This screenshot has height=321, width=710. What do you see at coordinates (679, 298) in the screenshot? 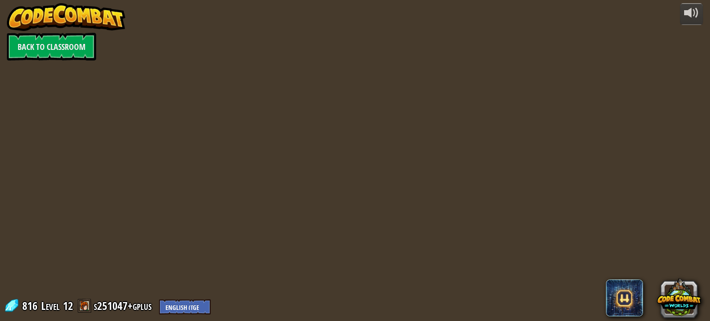
I see `button: CodeCombat Worlds on Roblox` at bounding box center [679, 298].